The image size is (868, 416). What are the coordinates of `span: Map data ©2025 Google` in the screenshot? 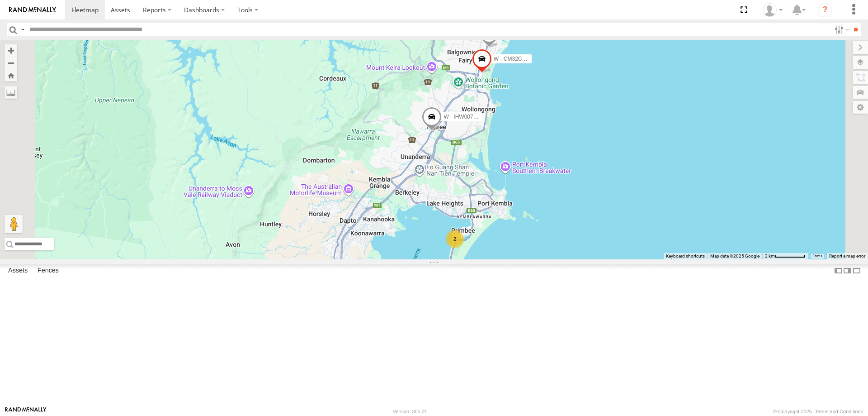 It's located at (734, 256).